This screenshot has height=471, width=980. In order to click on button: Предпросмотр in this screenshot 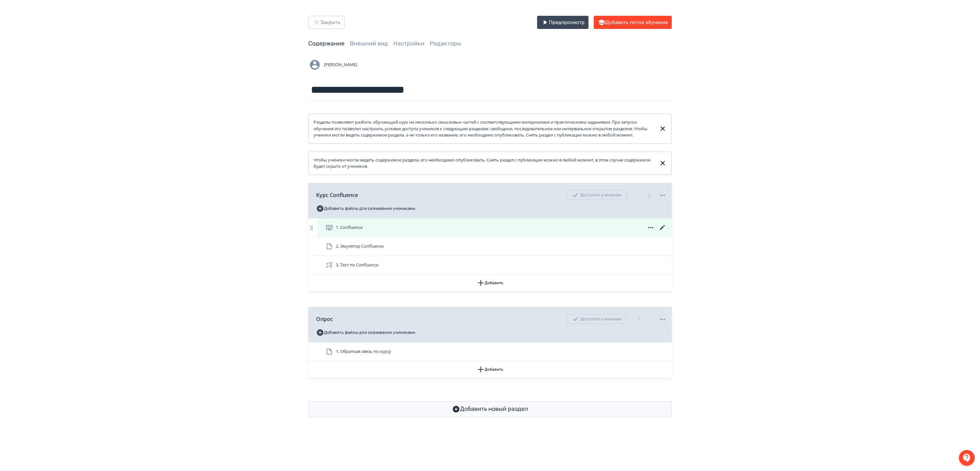, I will do `click(563, 23)`.